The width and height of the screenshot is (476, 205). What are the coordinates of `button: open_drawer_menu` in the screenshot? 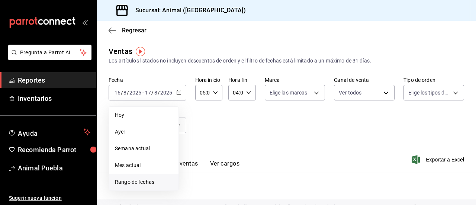 It's located at (85, 22).